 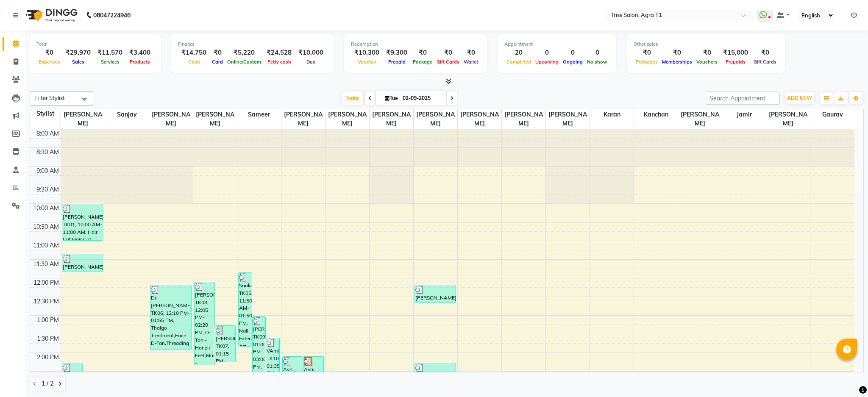 I want to click on input: 2025-09-02, so click(x=421, y=99).